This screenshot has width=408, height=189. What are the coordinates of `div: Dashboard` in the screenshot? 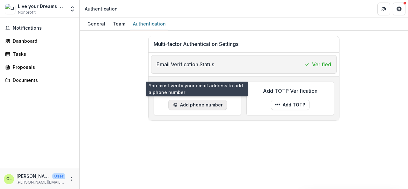 It's located at (42, 41).